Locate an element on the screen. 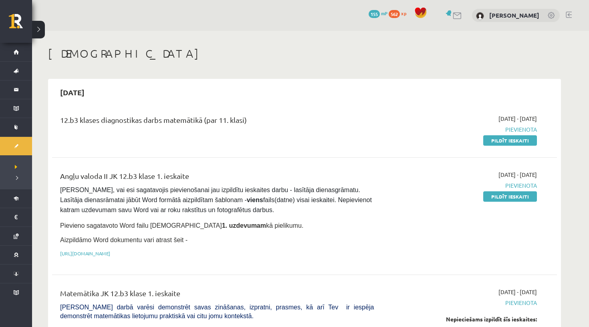 Image resolution: width=589 pixels, height=327 pixels. span: 155 is located at coordinates (374, 14).